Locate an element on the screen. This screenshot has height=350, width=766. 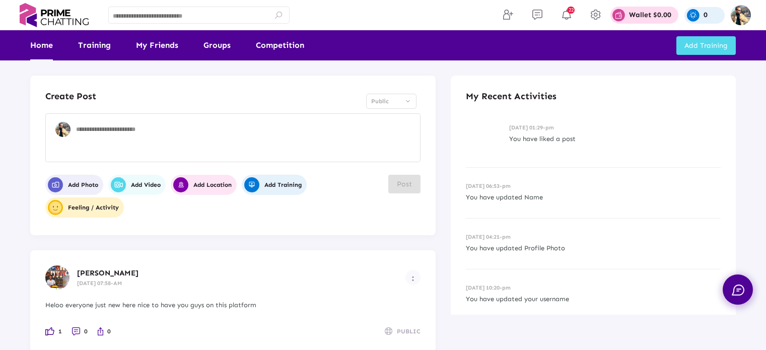
a: Training is located at coordinates (94, 45).